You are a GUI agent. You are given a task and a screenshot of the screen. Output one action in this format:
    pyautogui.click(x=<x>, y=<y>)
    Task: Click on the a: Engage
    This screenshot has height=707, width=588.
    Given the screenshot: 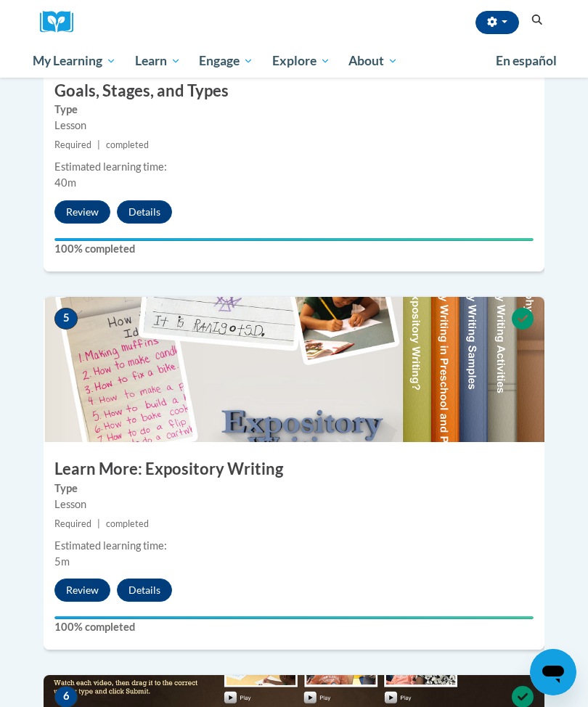 What is the action you would take?
    pyautogui.click(x=226, y=61)
    